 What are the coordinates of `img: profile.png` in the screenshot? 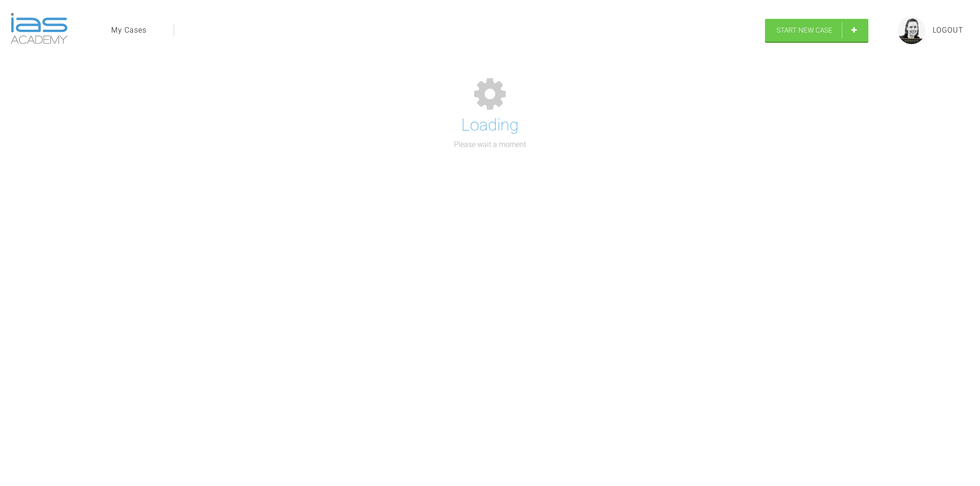 It's located at (912, 31).